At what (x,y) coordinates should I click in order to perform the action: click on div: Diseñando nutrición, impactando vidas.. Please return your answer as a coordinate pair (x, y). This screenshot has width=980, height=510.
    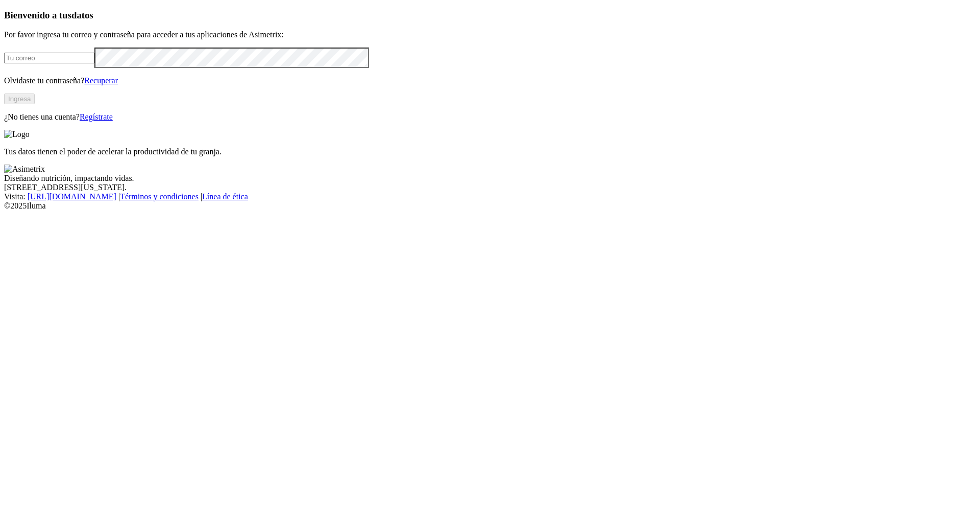
    Looking at the image, I should click on (490, 179).